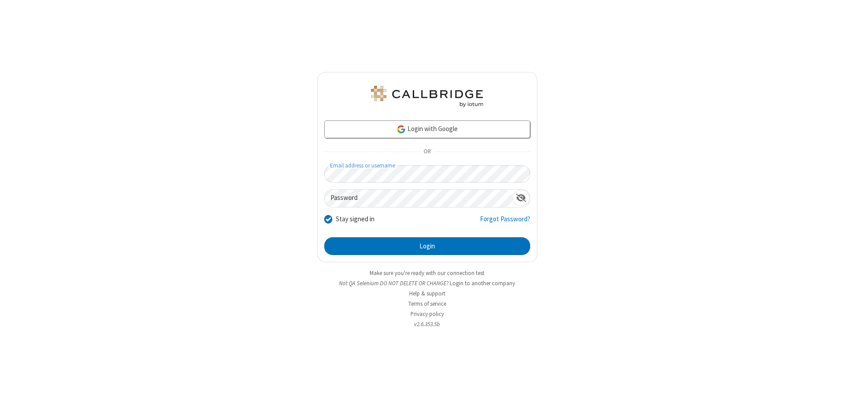 This screenshot has height=407, width=854. I want to click on a: Make sure you're ready with our connection test, so click(427, 273).